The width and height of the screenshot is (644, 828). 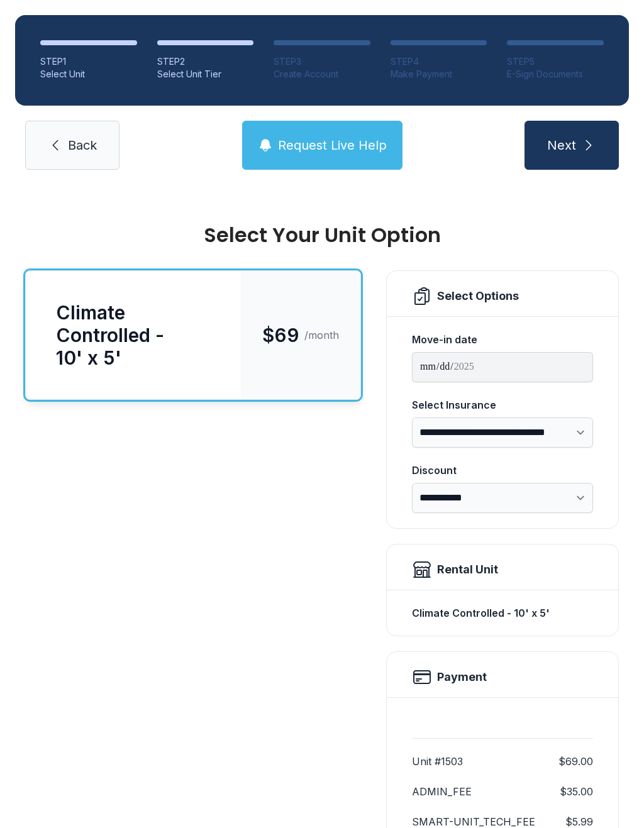 I want to click on span: Back, so click(x=82, y=145).